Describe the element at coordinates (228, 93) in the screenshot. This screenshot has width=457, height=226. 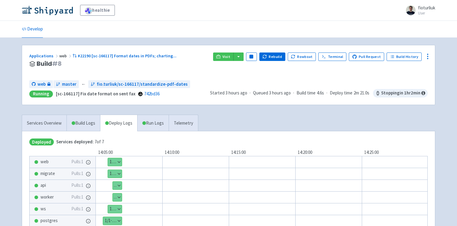
I see `span: Started` at that location.